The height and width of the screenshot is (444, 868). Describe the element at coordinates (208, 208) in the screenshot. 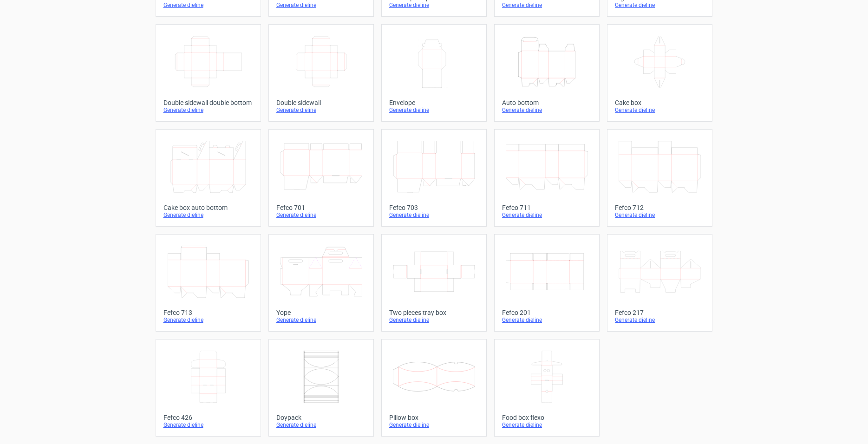

I see `div: Cake box auto bottom` at that location.